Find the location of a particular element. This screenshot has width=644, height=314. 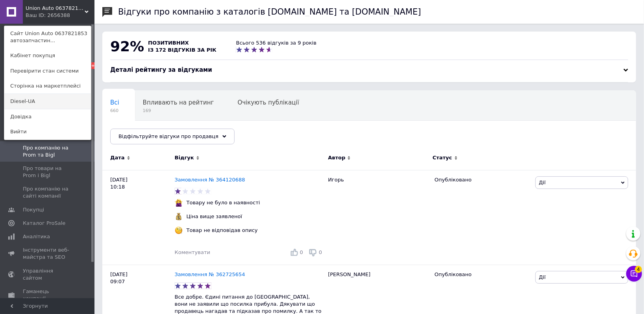

div: Товару не було в наявності is located at coordinates (223, 203).